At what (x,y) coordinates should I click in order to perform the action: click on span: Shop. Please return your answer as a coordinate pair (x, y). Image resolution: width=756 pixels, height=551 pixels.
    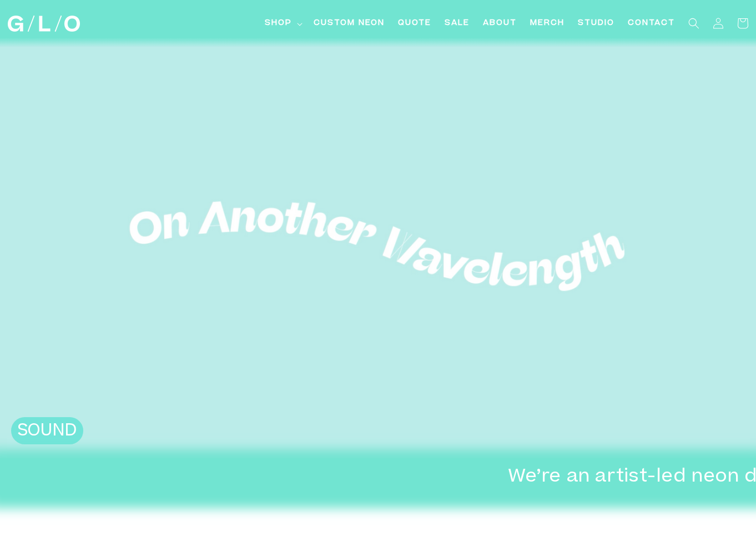
    Looking at the image, I should click on (278, 23).